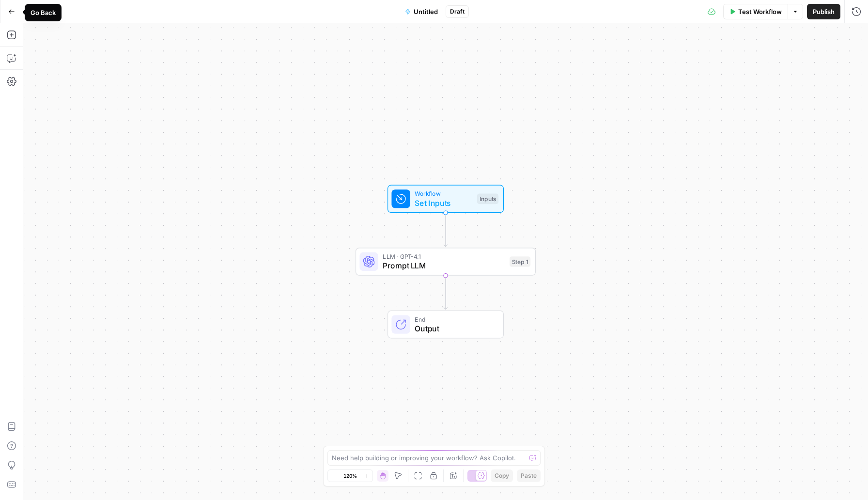  Describe the element at coordinates (443, 266) in the screenshot. I see `span: Prompt LLM` at that location.